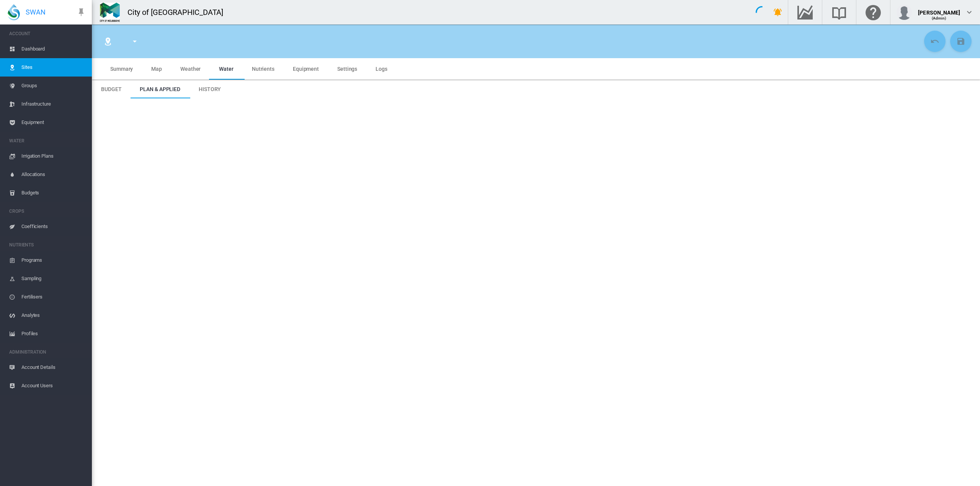 The height and width of the screenshot is (486, 980). What do you see at coordinates (160, 89) in the screenshot?
I see `span: Plan & Applied` at bounding box center [160, 89].